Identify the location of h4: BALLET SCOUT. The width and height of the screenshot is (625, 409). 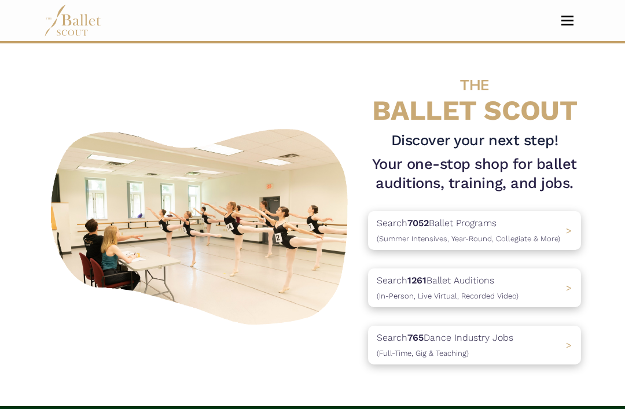
(474, 96).